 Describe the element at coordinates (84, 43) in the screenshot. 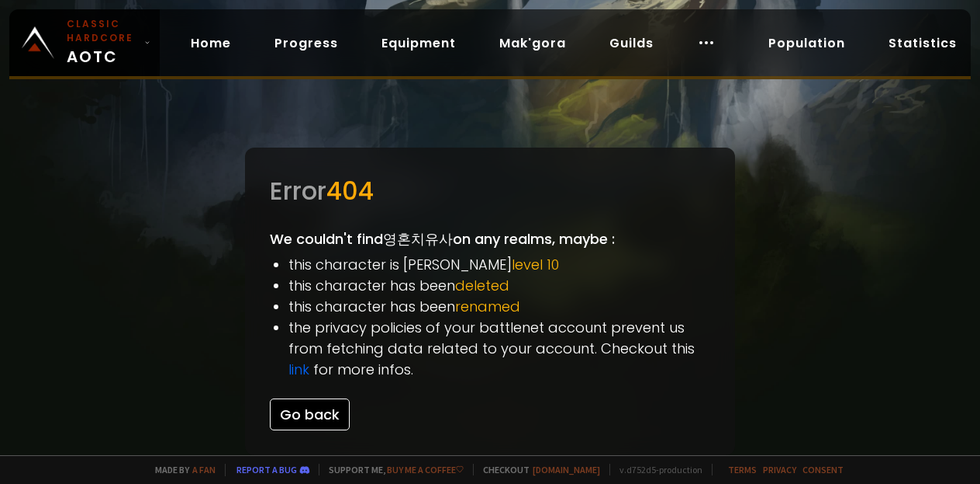

I see `a: Classic HardcoreAOTC` at that location.